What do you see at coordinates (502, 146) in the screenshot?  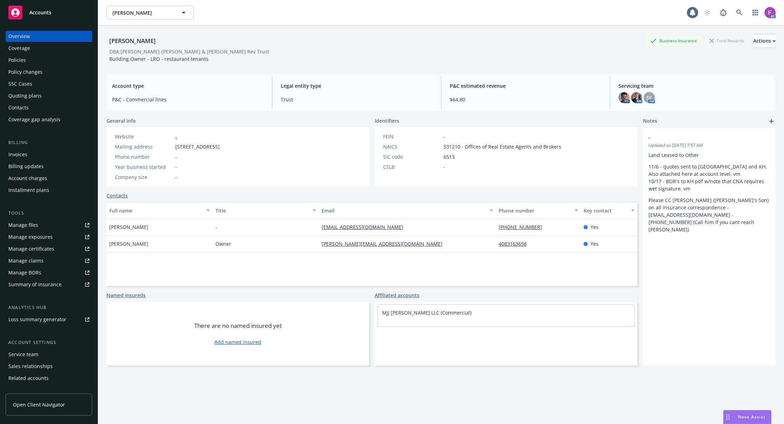 I see `span: 531210 - Offices of Real Estate Agents and Brokers` at bounding box center [502, 146].